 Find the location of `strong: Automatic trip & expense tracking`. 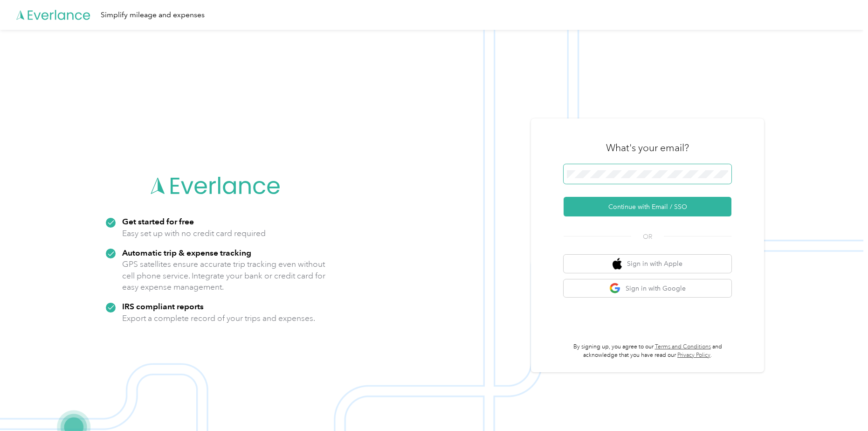

strong: Automatic trip & expense tracking is located at coordinates (187, 252).